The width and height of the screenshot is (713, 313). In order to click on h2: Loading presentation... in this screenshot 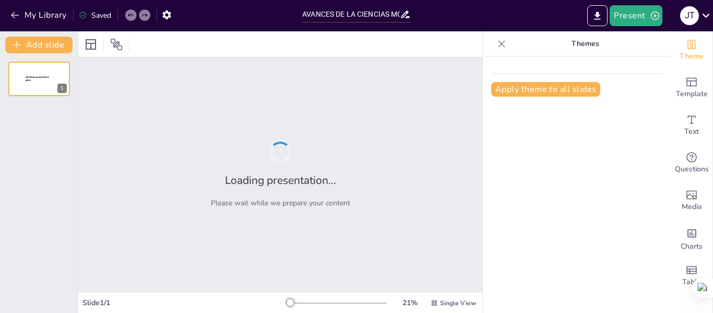, I will do `click(280, 180)`.